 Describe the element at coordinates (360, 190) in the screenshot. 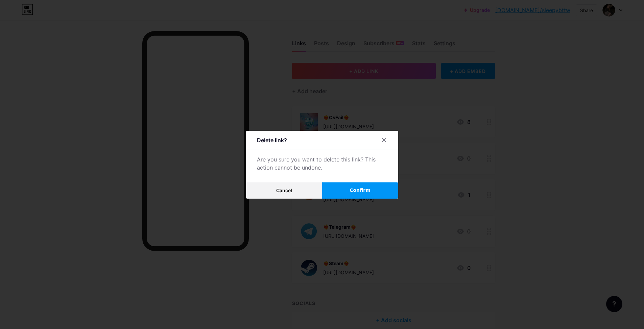

I see `button: Confirm` at that location.